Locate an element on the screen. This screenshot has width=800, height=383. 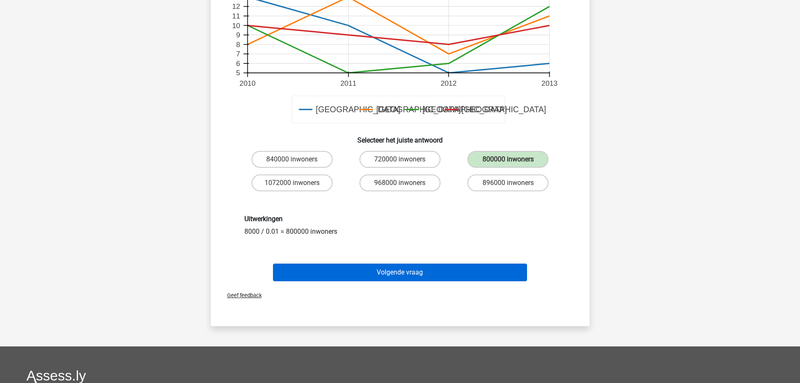
span: Geef feedback is located at coordinates (241, 295).